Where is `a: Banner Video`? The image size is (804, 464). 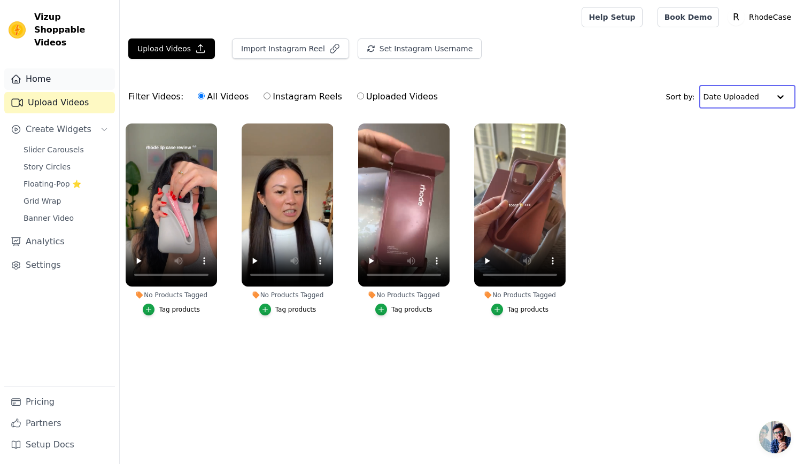
a: Banner Video is located at coordinates (66, 218).